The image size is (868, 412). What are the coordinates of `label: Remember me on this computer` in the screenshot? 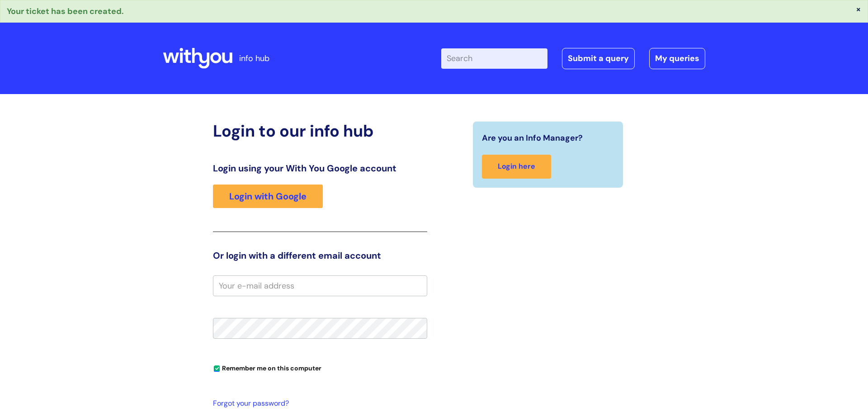 It's located at (267, 367).